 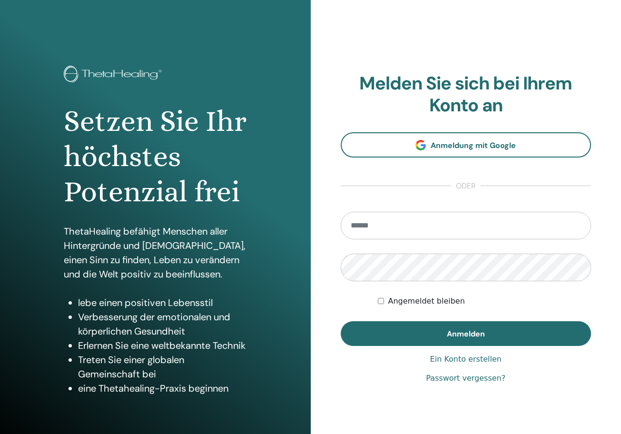 I want to click on h2: Melden Sie sich bei Ihrem Konto an, so click(x=466, y=94).